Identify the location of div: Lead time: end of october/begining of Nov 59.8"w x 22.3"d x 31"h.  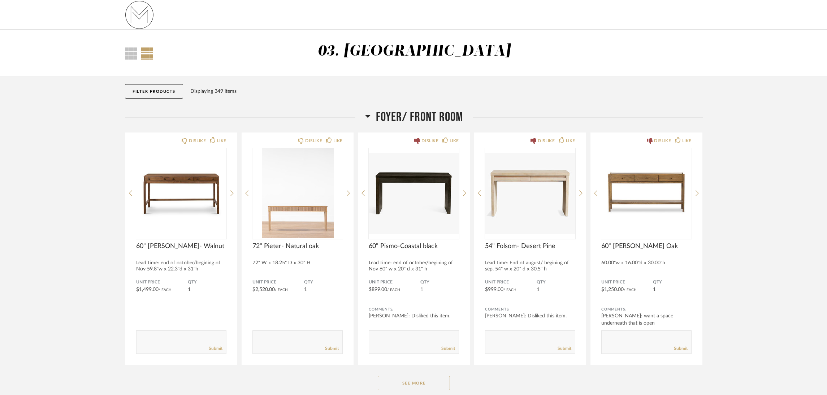
(181, 266).